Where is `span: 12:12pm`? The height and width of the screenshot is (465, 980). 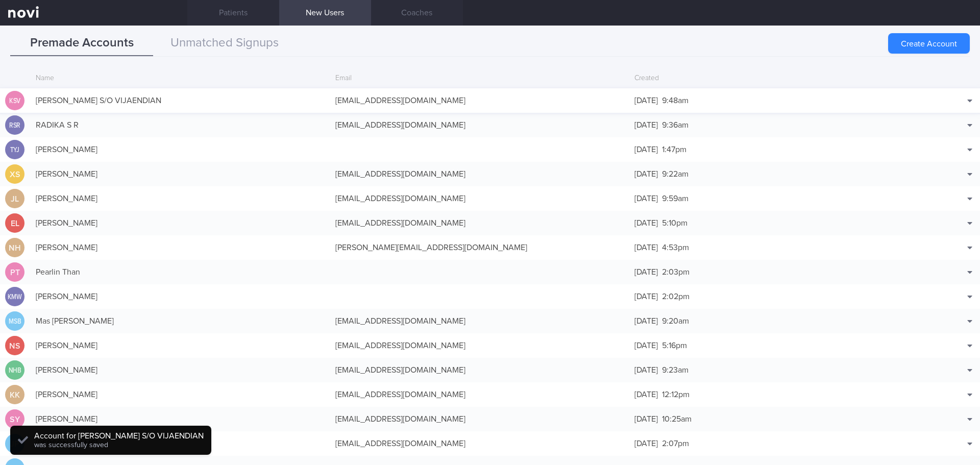 span: 12:12pm is located at coordinates (676, 394).